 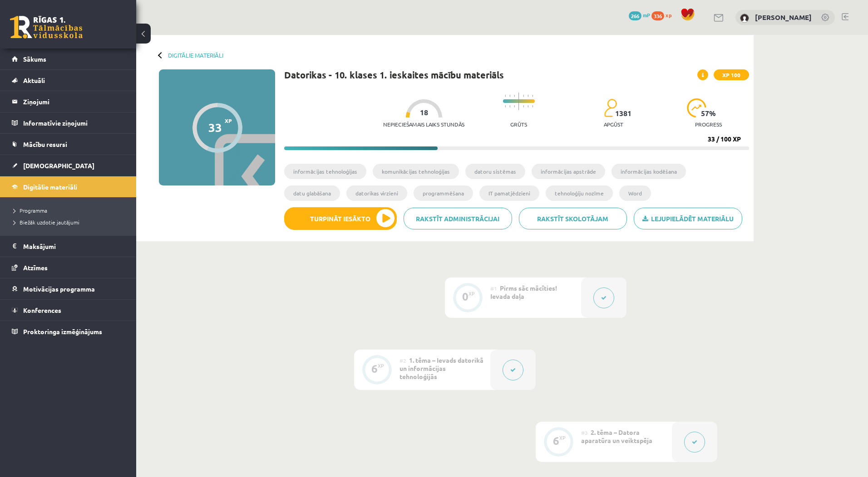 What do you see at coordinates (394, 75) in the screenshot?
I see `h1: Datorikas - 10. klases 1. ieskaites mācību materiāls` at bounding box center [394, 75].